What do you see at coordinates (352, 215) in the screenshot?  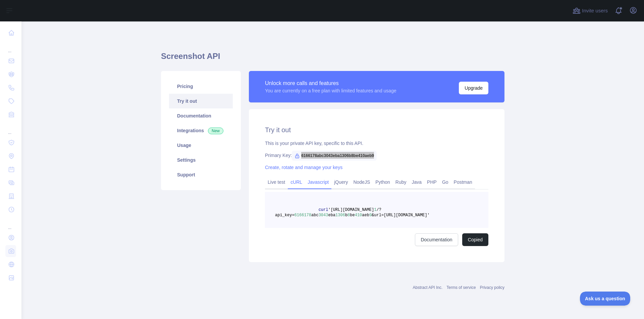 I see `span: be` at bounding box center [352, 215].